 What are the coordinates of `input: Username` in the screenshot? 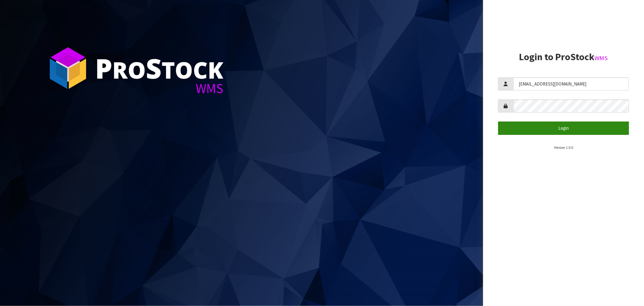 It's located at (571, 84).